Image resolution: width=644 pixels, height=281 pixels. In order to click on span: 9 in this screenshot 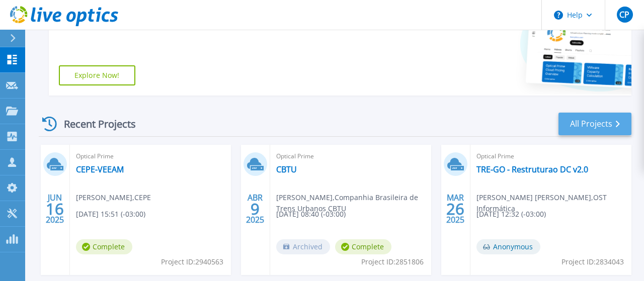, I will do `click(255, 209)`.